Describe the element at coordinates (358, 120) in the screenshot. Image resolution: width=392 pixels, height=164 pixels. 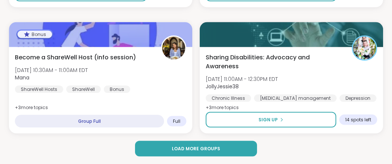
I see `span: 14 spots left` at that location.